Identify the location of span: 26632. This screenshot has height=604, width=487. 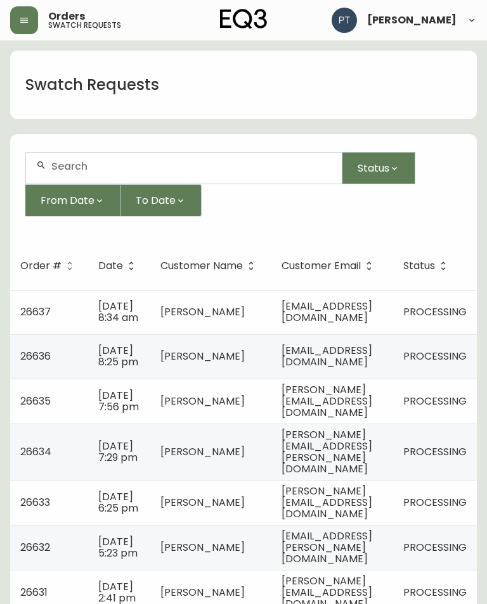
(35, 547).